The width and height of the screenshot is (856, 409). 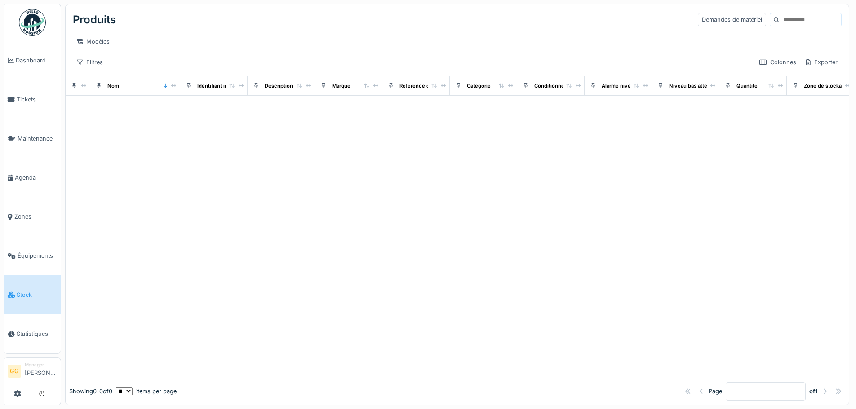 I want to click on span: Zones, so click(x=36, y=217).